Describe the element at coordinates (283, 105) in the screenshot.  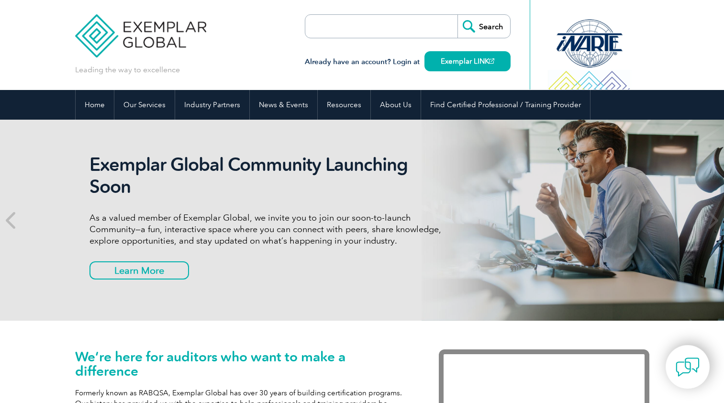
I see `a: News & Events` at that location.